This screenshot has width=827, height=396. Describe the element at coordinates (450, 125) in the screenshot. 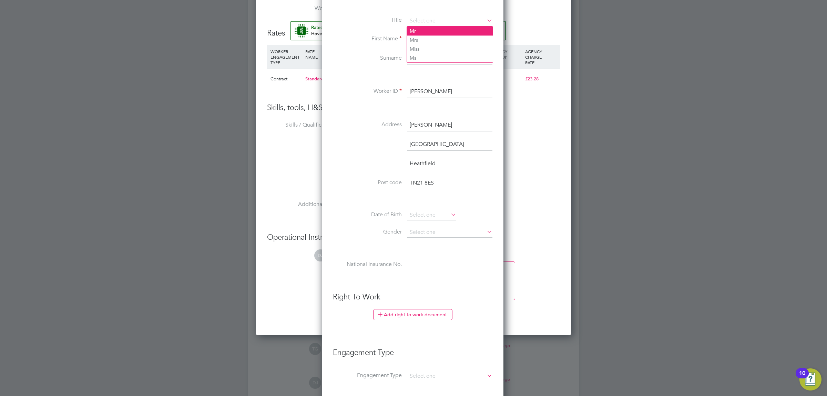

I see `input: Address line 1` at that location.